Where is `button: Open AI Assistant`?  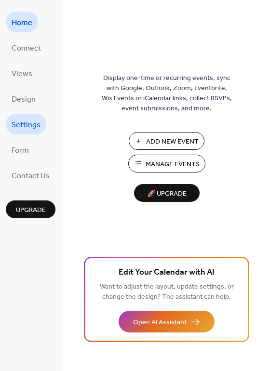 button: Open AI Assistant is located at coordinates (166, 321).